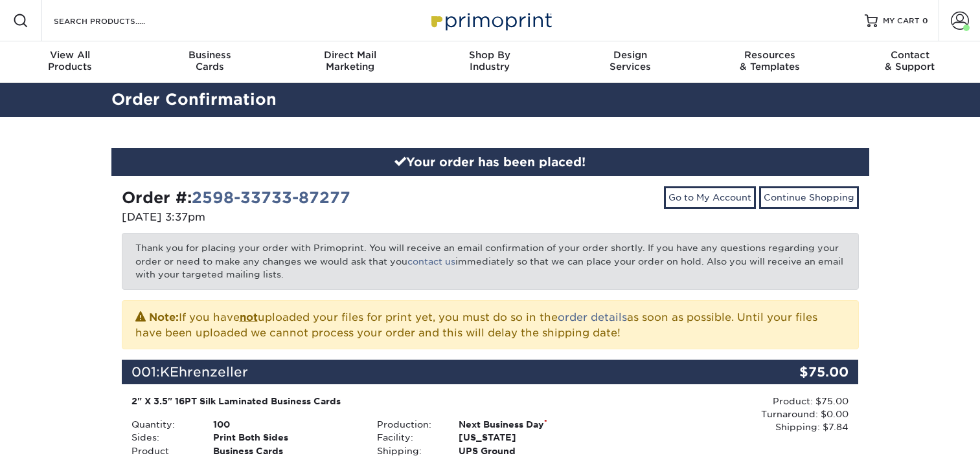  What do you see at coordinates (630, 61) in the screenshot?
I see `div: Services` at bounding box center [630, 61].